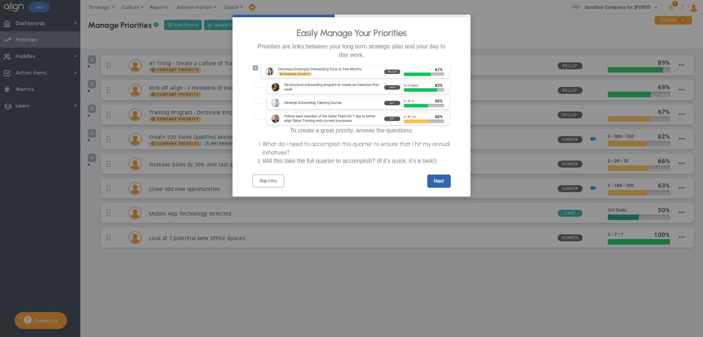 The height and width of the screenshot is (337, 703). Describe the element at coordinates (283, 16) in the screenshot. I see `div: current step` at that location.